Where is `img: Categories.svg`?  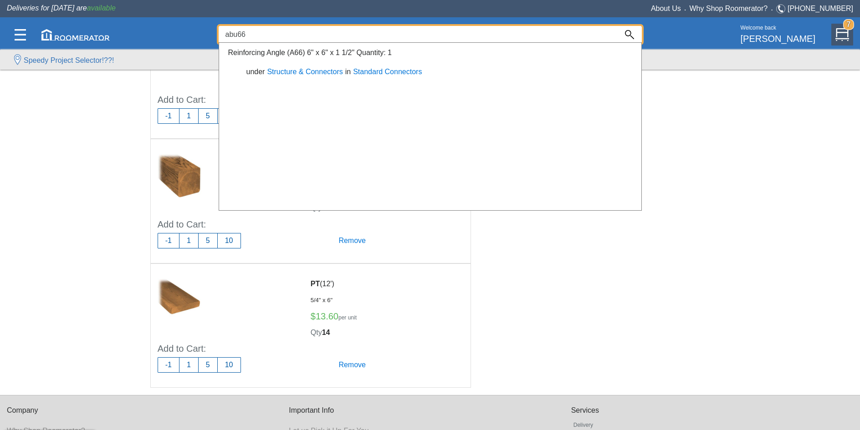
img: Categories.svg is located at coordinates (20, 35).